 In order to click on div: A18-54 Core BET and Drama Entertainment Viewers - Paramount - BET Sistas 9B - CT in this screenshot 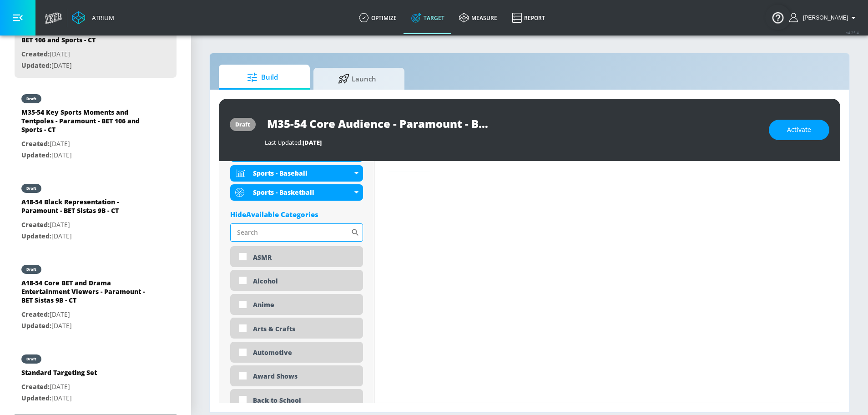, I will do `click(85, 293)`.